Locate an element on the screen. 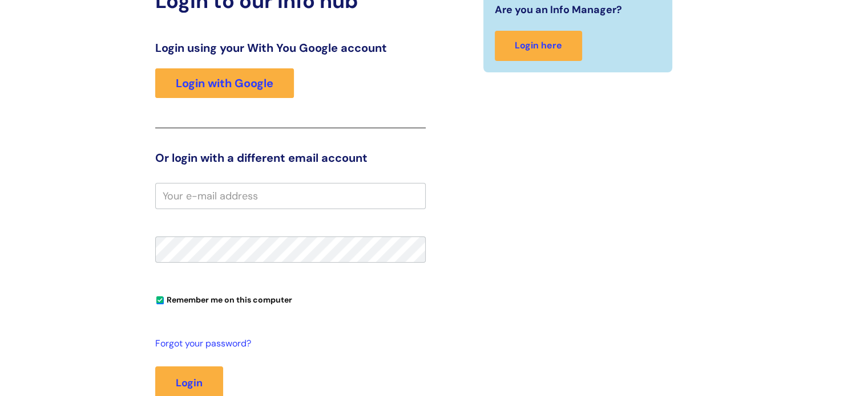 This screenshot has width=868, height=396. span: Are you an Info Manager? is located at coordinates (558, 10).